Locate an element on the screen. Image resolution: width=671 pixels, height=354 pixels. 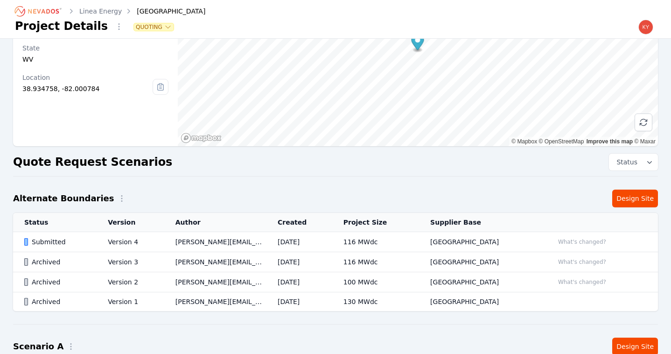
a: Linea Energy is located at coordinates (100, 11).